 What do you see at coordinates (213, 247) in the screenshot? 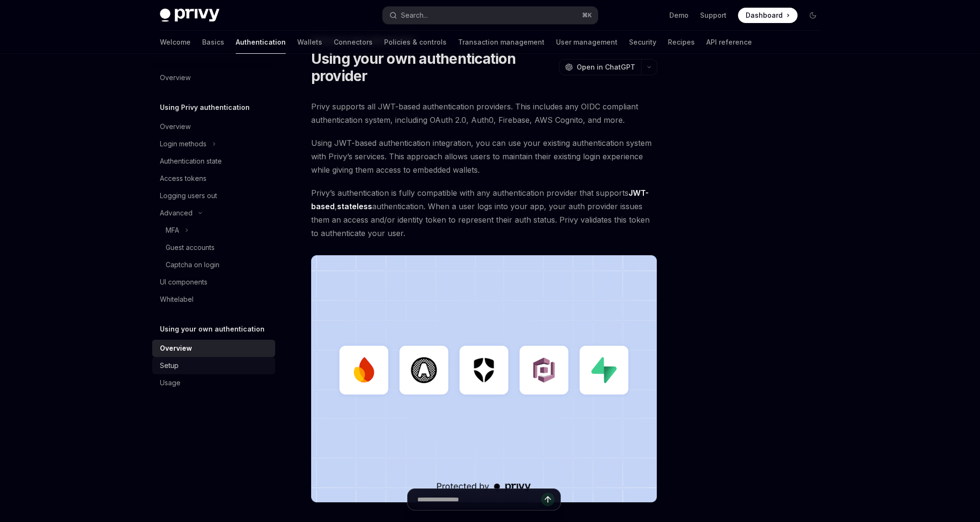
I see `a: Guest accounts` at bounding box center [213, 247].